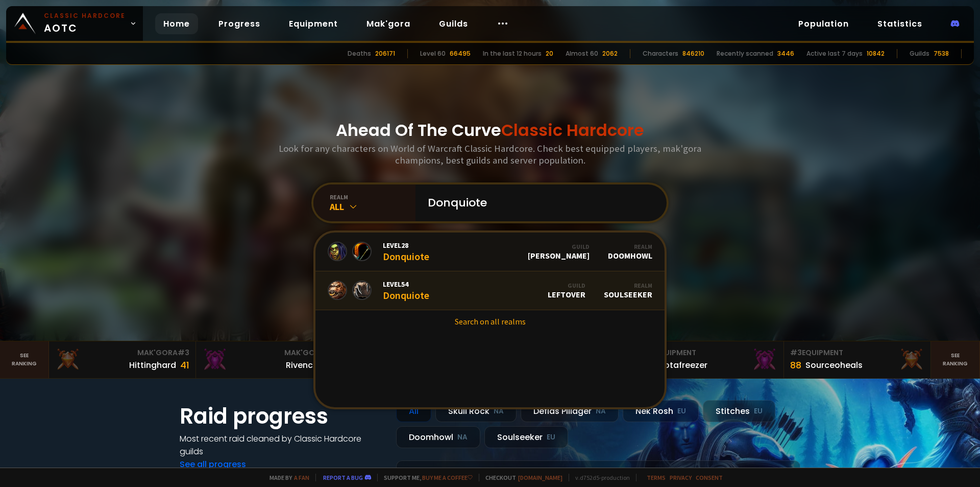 This screenshot has height=487, width=980. I want to click on h4: Most recent raid cleaned by Classic Hardcore guilds, so click(282, 445).